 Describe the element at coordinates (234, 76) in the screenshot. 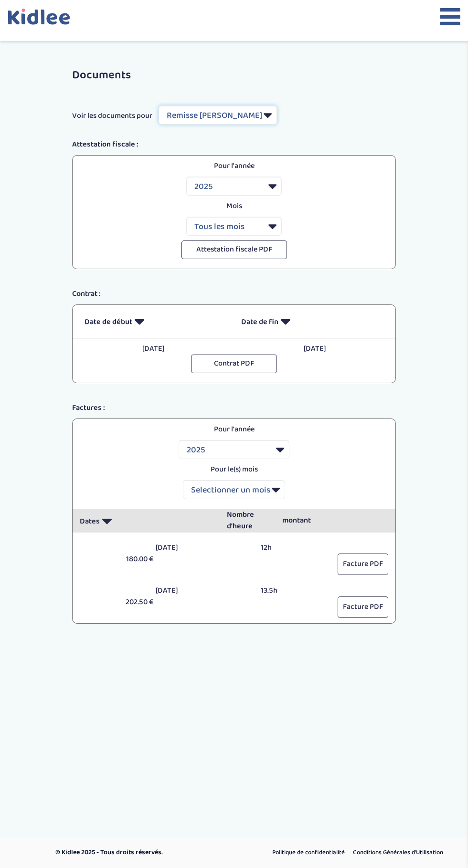

I see `h3: Documents` at that location.